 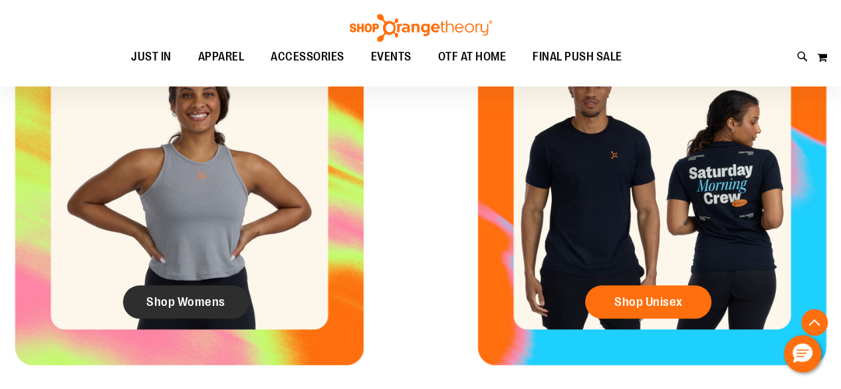 What do you see at coordinates (221, 56) in the screenshot?
I see `span: APPAREL` at bounding box center [221, 56].